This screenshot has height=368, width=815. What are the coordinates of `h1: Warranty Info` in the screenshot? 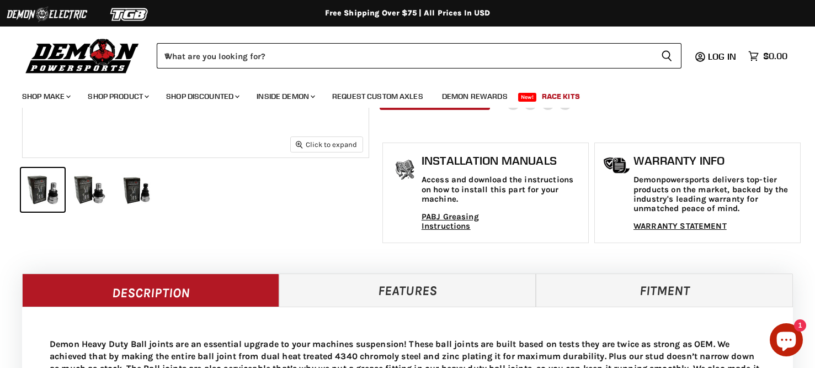 It's located at (714, 161).